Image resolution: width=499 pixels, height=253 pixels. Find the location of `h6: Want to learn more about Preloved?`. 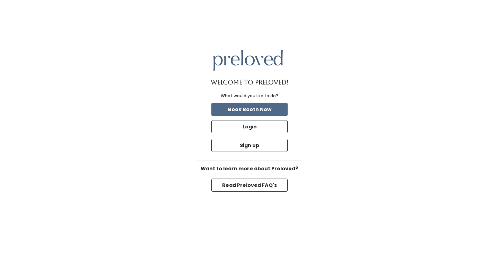

h6: Want to learn more about Preloved? is located at coordinates (249, 169).